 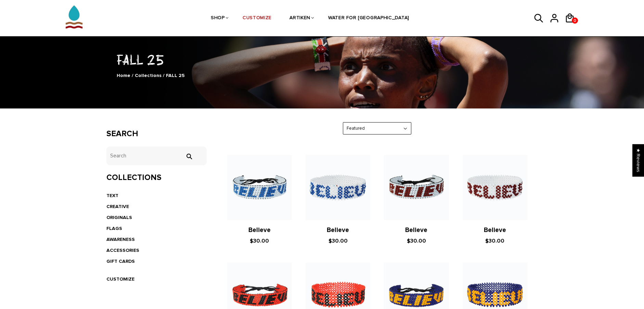 I want to click on span: FALL 25, so click(x=175, y=76).